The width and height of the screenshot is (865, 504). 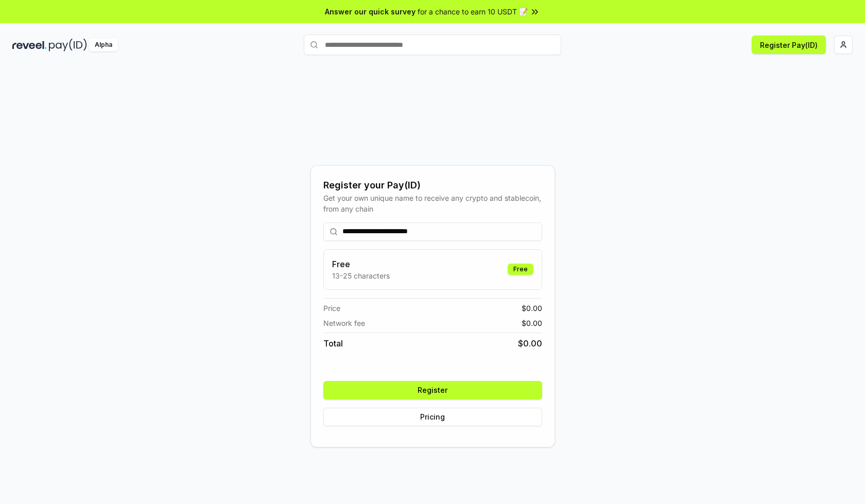 I want to click on button: Register, so click(x=432, y=390).